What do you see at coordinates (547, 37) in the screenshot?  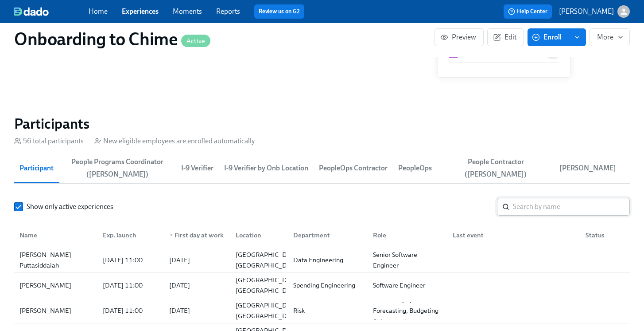 I see `span: Enroll` at bounding box center [547, 37].